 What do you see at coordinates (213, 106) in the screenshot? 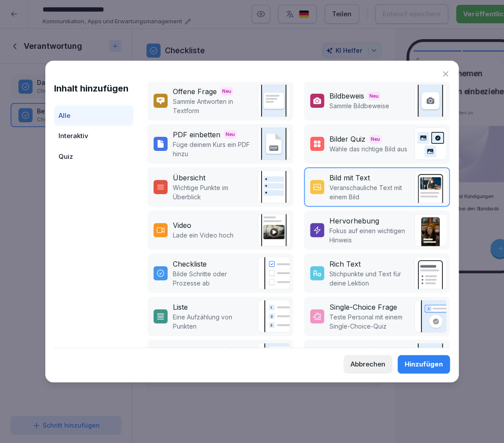
I see `p: Sammle Antworten in Textform` at bounding box center [213, 106].